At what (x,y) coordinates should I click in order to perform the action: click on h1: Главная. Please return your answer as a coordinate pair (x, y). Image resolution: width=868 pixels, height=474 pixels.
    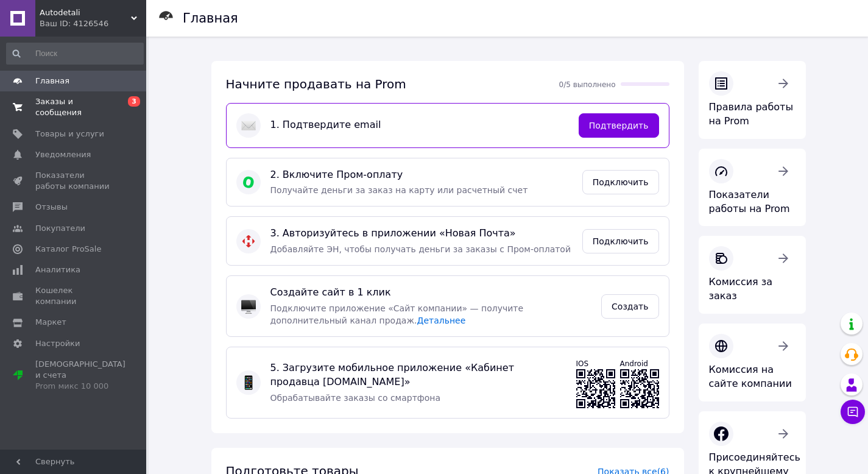
    Looking at the image, I should click on (210, 18).